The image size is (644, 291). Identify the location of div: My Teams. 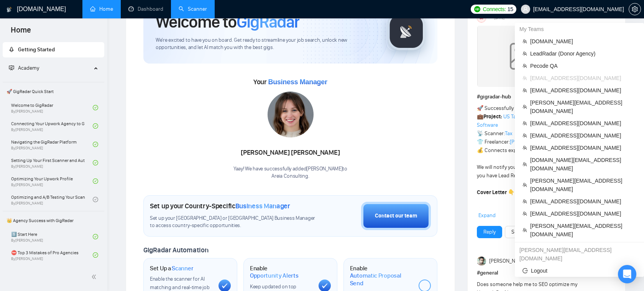
(579, 29).